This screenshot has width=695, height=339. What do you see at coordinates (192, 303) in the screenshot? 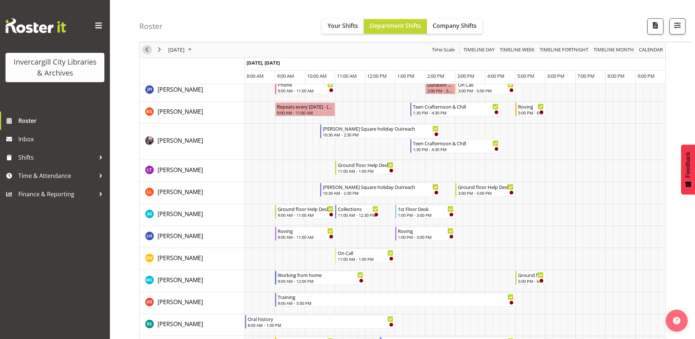
I see `td: Olivia Stanley resource` at bounding box center [192, 303].